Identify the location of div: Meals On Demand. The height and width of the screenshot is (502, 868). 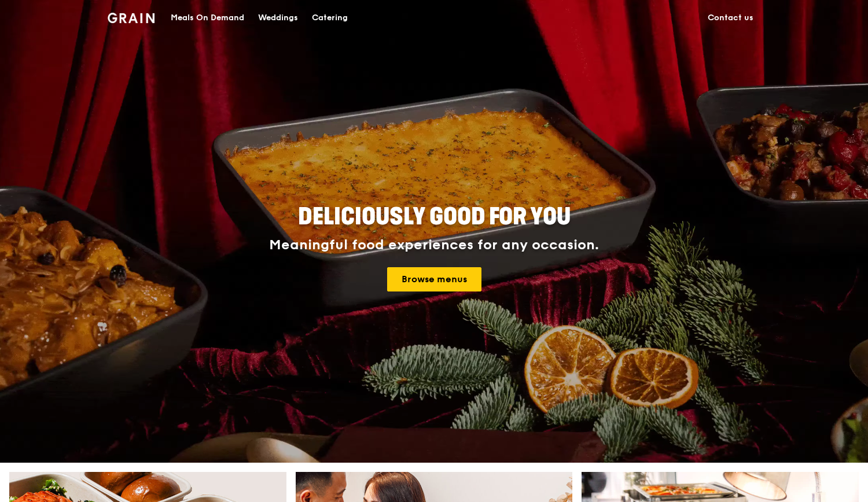
(207, 18).